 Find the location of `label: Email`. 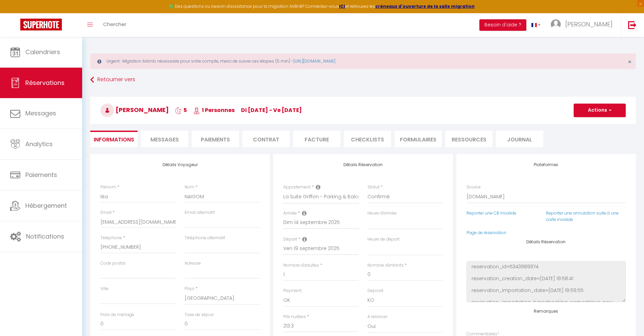

label: Email is located at coordinates (105, 212).